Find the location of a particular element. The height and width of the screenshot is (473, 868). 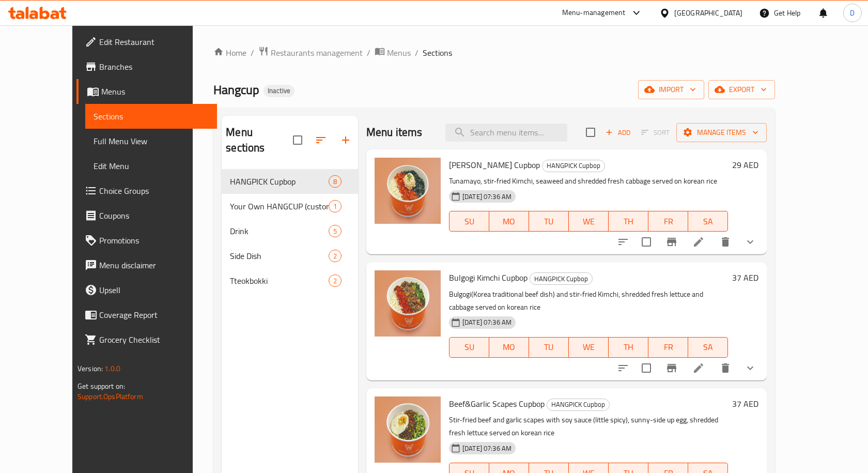

span: Tteokbokki is located at coordinates (279, 280).